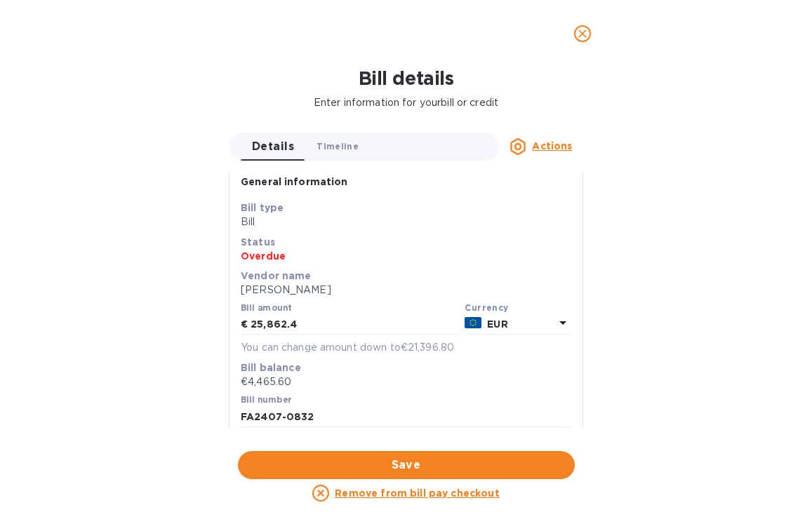  What do you see at coordinates (257, 242) in the screenshot?
I see `b: Status` at bounding box center [257, 242].